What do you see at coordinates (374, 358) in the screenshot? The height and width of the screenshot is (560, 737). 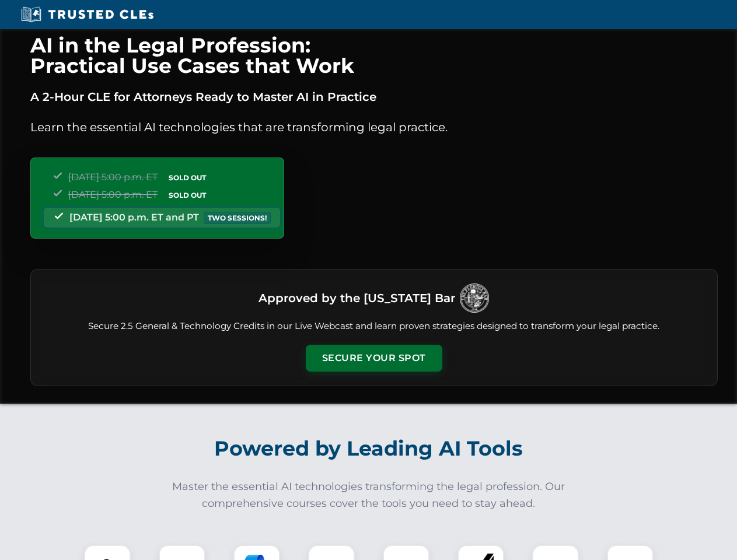 I see `button: Secure Your Spot` at bounding box center [374, 358].